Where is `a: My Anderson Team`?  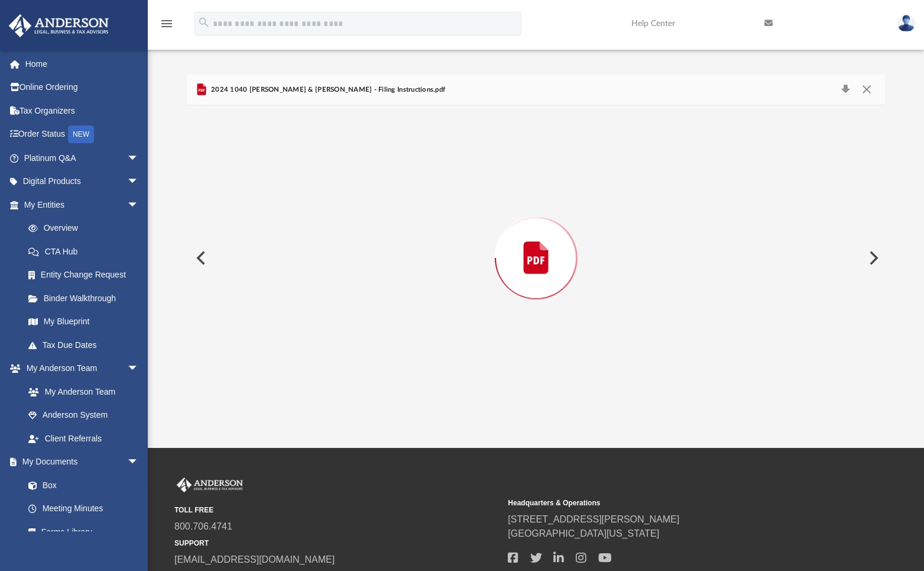 a: My Anderson Team is located at coordinates (81, 391).